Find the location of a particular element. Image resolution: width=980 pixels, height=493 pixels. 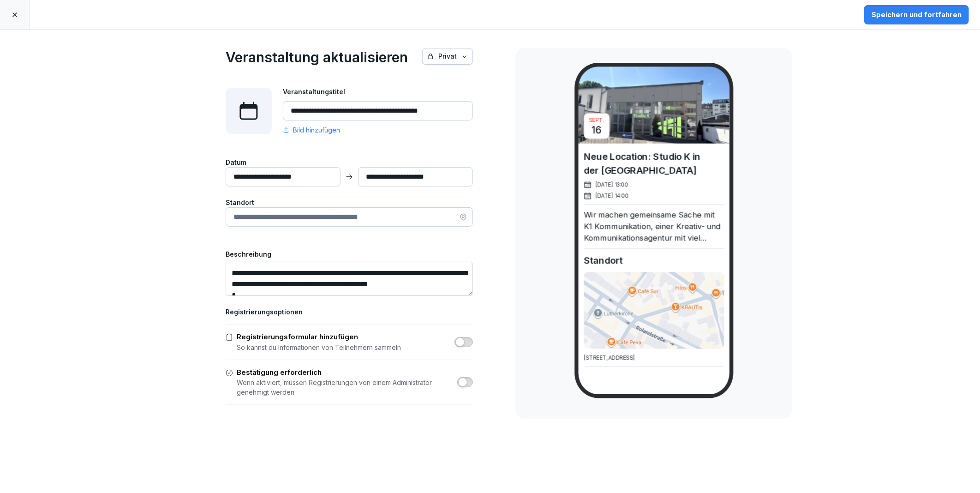

p: Registrierungsformular hinzufügen is located at coordinates (319, 337).